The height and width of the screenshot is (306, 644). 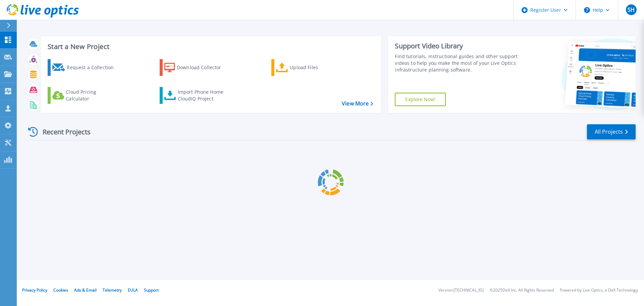 What do you see at coordinates (94, 67) in the screenshot?
I see `div: Request a Collection` at bounding box center [94, 67].